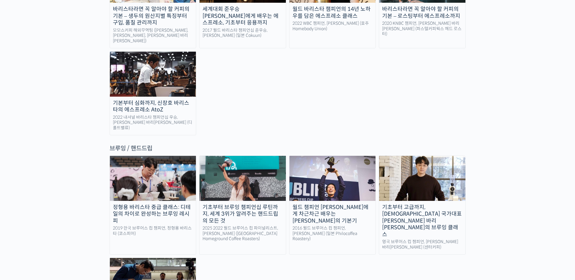  What do you see at coordinates (153, 74) in the screenshot?
I see `img: changhoshin_thumbnail2.jpeg` at bounding box center [153, 74].